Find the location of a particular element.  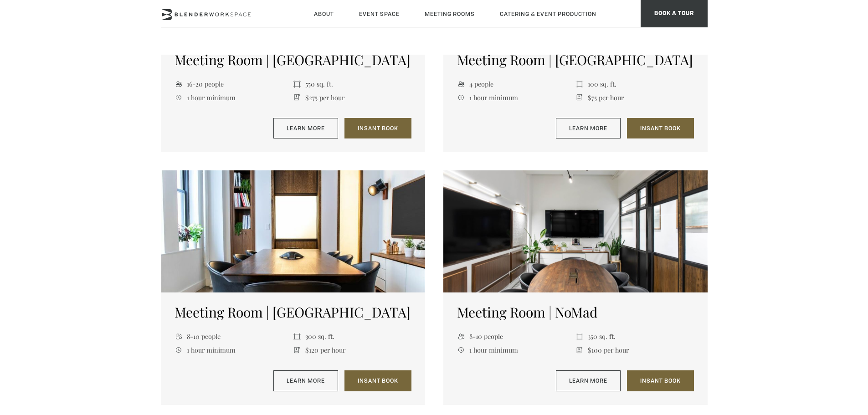

li: 350 sq. ft. is located at coordinates (635, 336).